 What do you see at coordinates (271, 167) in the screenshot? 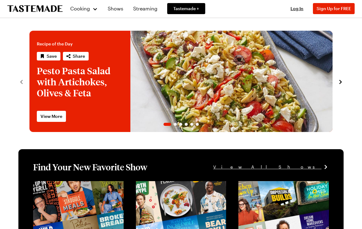
I see `a: View All Shows` at bounding box center [271, 167].